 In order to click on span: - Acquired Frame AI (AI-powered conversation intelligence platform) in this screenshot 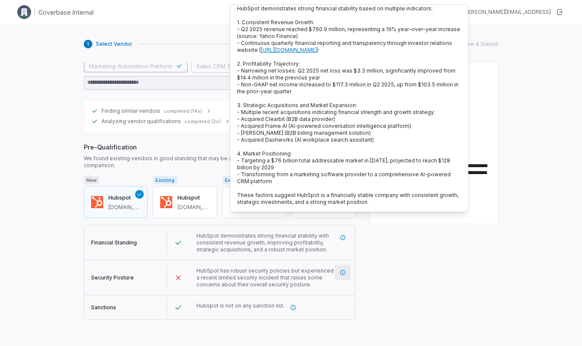, I will do `click(324, 126)`.